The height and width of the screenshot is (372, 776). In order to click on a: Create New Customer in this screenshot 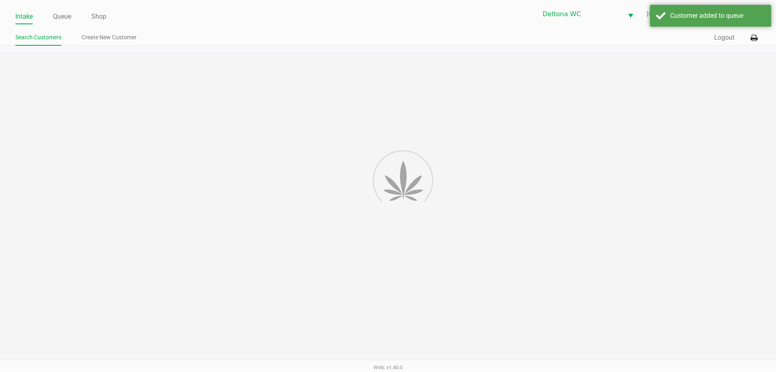, I will do `click(109, 37)`.